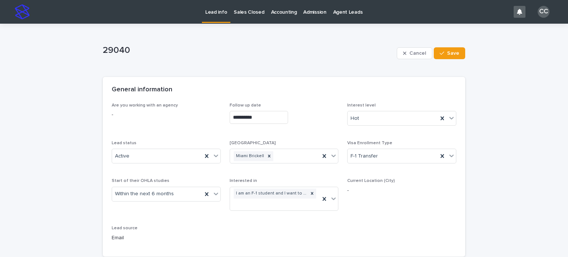 The height and width of the screenshot is (257, 568). Describe the element at coordinates (125, 228) in the screenshot. I see `span: Lead source` at that location.